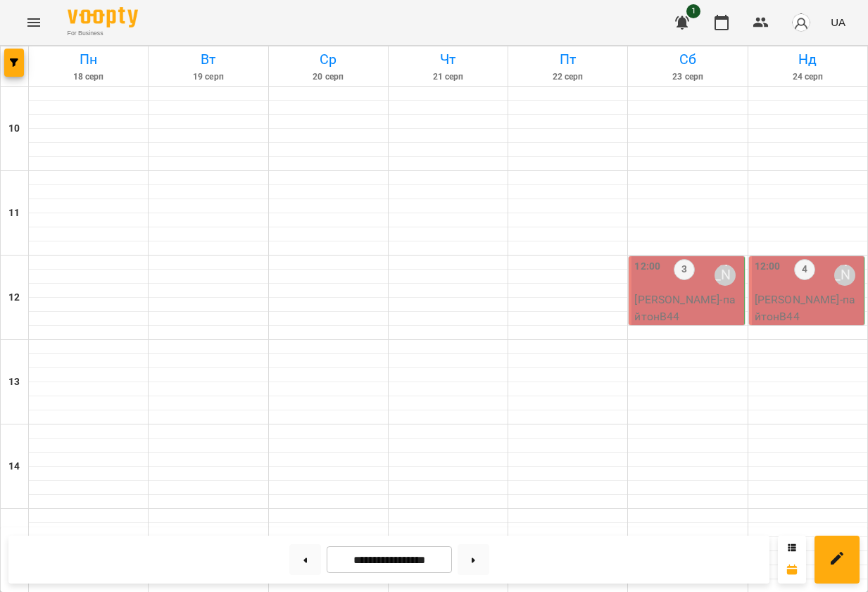 Image resolution: width=868 pixels, height=592 pixels. What do you see at coordinates (448, 77) in the screenshot?
I see `h6: 21 серп` at bounding box center [448, 77].